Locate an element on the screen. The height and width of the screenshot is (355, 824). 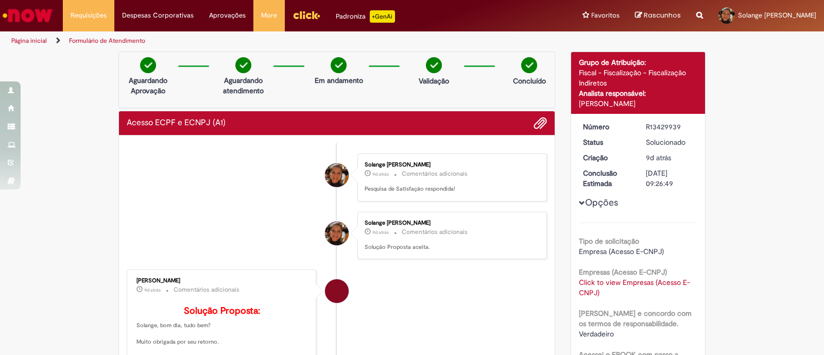
span: Aprovações is located at coordinates (227, 15).